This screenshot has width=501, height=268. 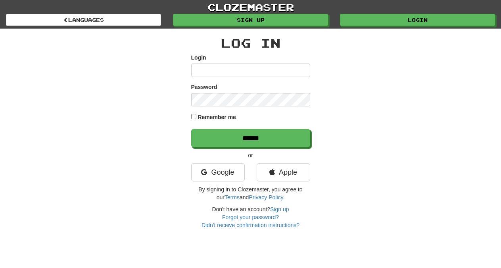 I want to click on a: Login, so click(x=418, y=20).